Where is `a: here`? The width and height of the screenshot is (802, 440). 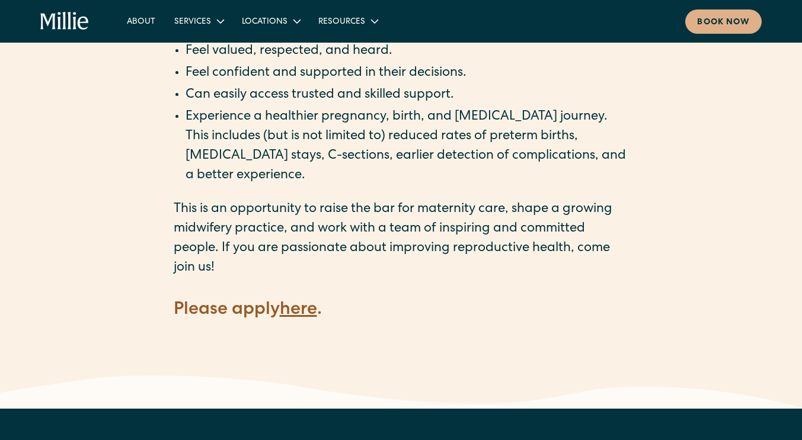 a: here is located at coordinates (298, 311).